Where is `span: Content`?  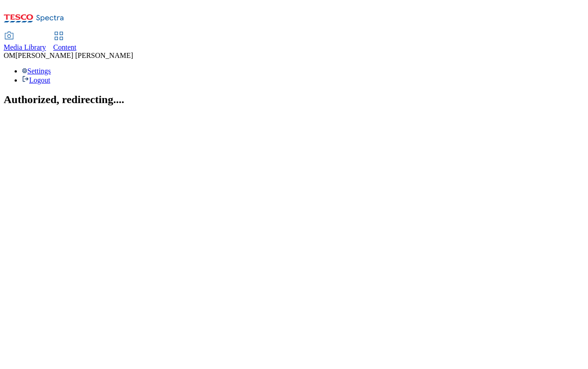
span: Content is located at coordinates (64, 47).